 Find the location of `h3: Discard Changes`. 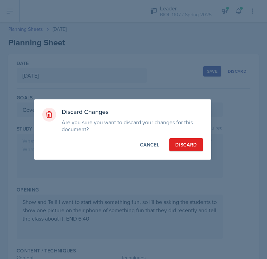

h3: Discard Changes is located at coordinates (132, 112).